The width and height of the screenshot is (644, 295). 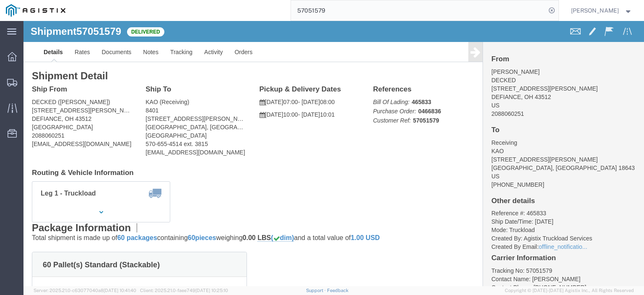 I want to click on img: logo, so click(x=36, y=11).